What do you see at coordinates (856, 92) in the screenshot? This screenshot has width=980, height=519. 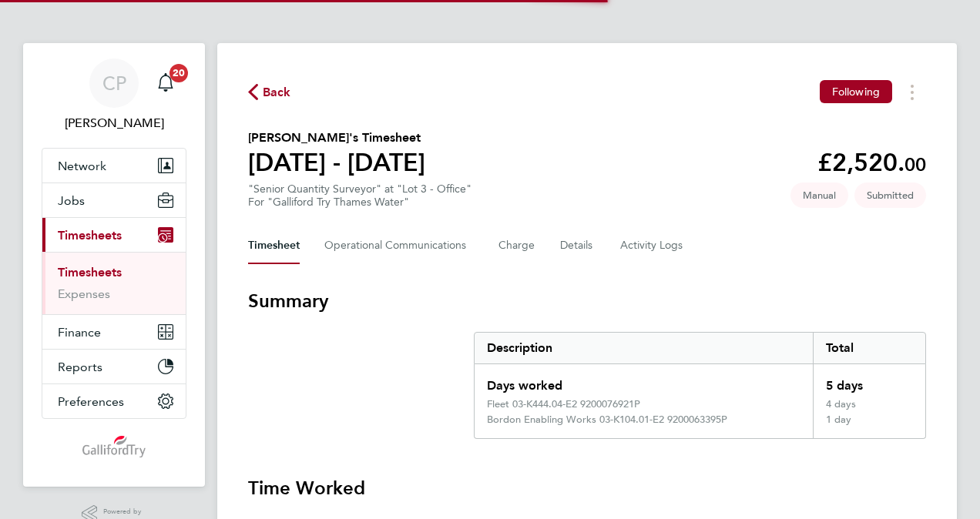 I see `span: Following` at bounding box center [856, 92].